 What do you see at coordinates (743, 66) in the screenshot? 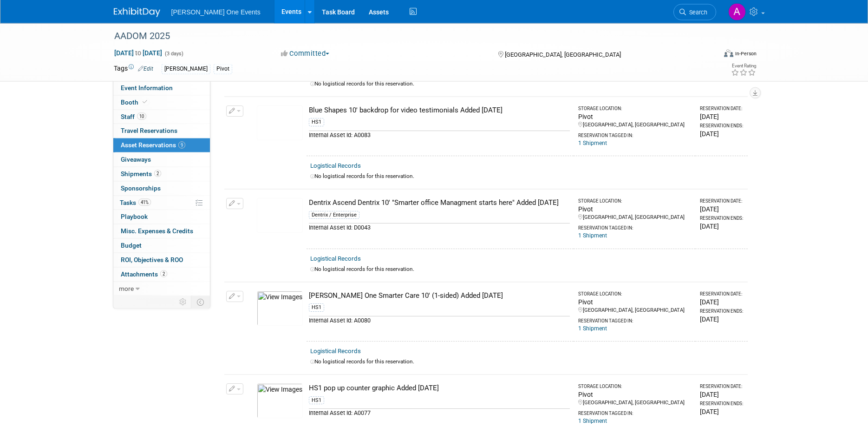
I see `div: Event Rating` at bounding box center [743, 66].